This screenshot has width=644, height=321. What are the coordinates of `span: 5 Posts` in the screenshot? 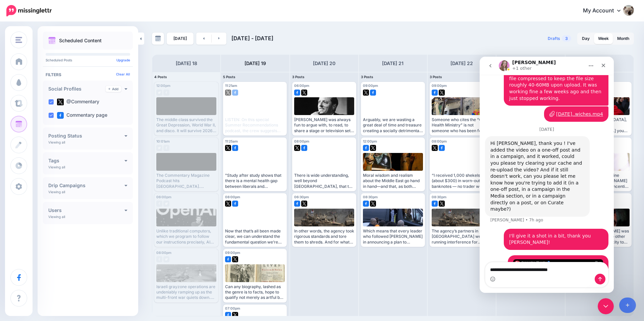 It's located at (229, 77).